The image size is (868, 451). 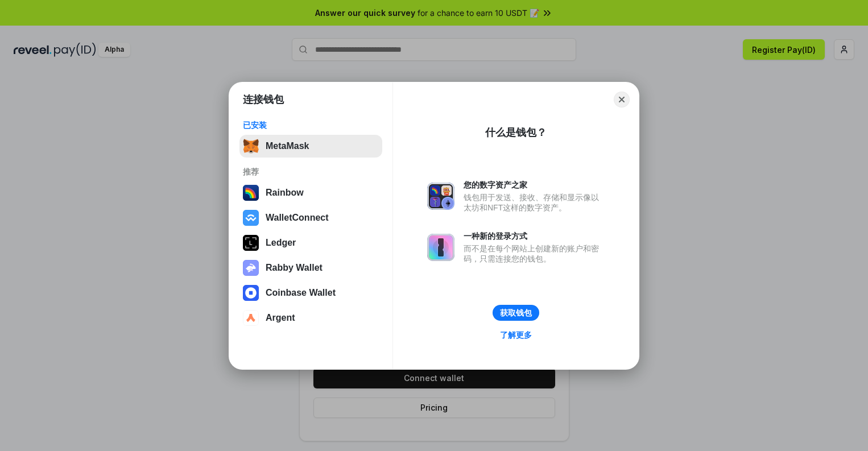 What do you see at coordinates (287, 146) in the screenshot?
I see `div: MetaMask` at bounding box center [287, 146].